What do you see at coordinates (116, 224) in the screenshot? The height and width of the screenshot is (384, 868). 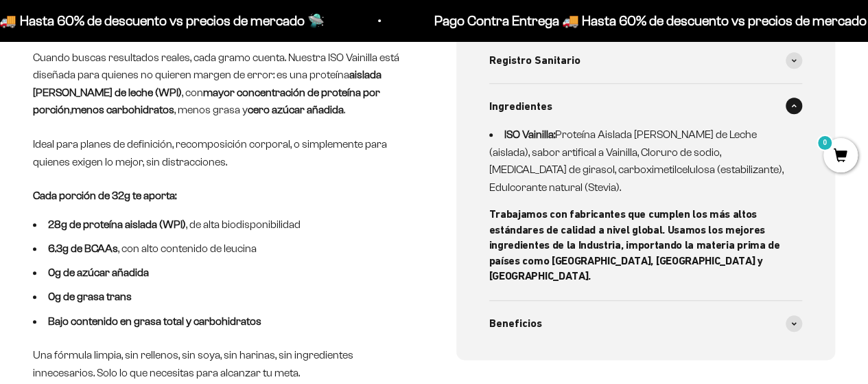 I see `strong: 28g de proteína aislada (WPI)` at bounding box center [116, 224].